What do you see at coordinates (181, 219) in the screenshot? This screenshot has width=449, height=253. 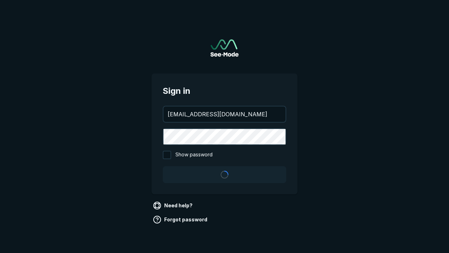 I see `a: Forgot password` at bounding box center [181, 219].